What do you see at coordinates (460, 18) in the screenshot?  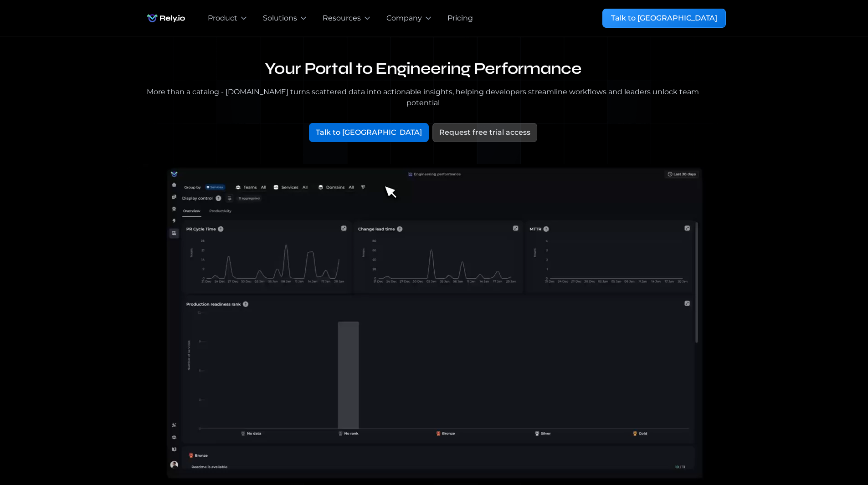 I see `a: Pricing` at bounding box center [460, 18].